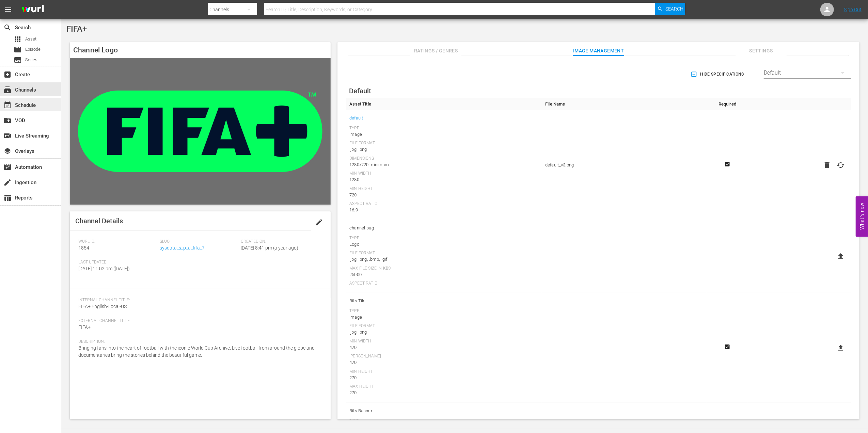 The width and height of the screenshot is (868, 433). I want to click on button: edit, so click(319, 222).